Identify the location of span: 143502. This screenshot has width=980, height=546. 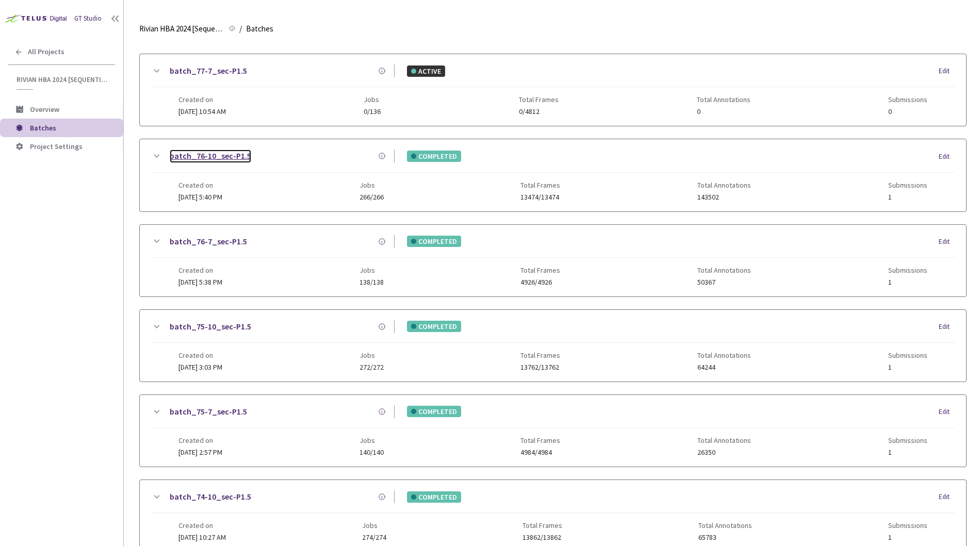
(724, 197).